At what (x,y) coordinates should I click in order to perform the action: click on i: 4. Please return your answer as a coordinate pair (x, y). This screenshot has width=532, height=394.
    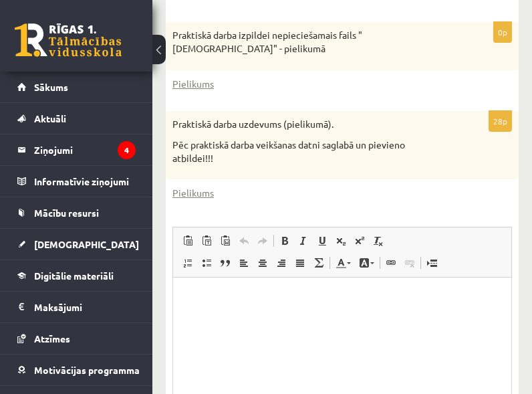
    Looking at the image, I should click on (127, 150).